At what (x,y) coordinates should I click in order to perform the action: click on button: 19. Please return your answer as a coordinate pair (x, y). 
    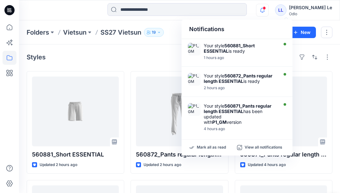
    Looking at the image, I should click on (154, 32).